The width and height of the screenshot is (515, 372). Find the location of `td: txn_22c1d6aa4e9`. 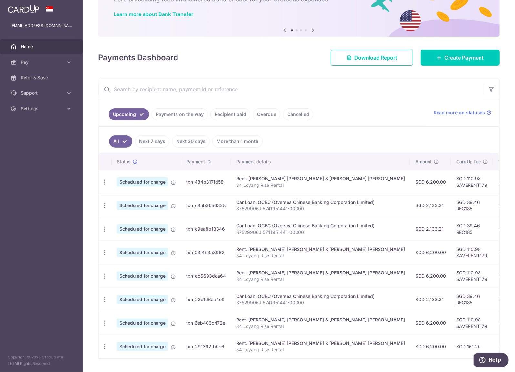

td: txn_22c1d6aa4e9 is located at coordinates (206, 299).